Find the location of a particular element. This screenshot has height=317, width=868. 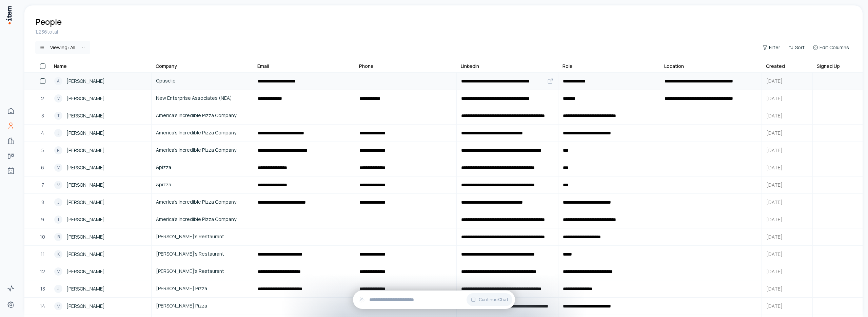

button: Edit Columns is located at coordinates (831, 47).